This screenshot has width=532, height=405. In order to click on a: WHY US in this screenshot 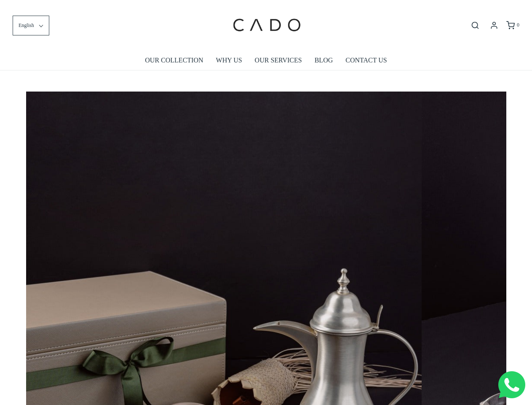, I will do `click(229, 60)`.